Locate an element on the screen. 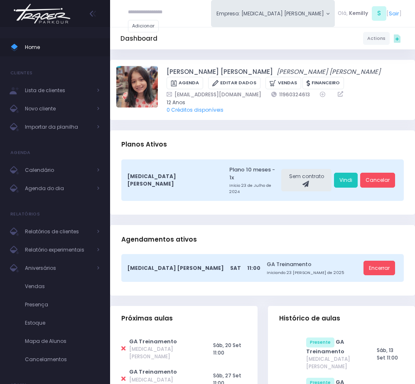 This screenshot has width=415, height=384. a: 11960324613 is located at coordinates (290, 94).